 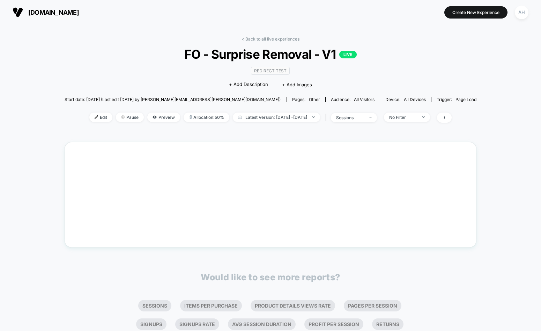 I want to click on img: edit, so click(x=96, y=117).